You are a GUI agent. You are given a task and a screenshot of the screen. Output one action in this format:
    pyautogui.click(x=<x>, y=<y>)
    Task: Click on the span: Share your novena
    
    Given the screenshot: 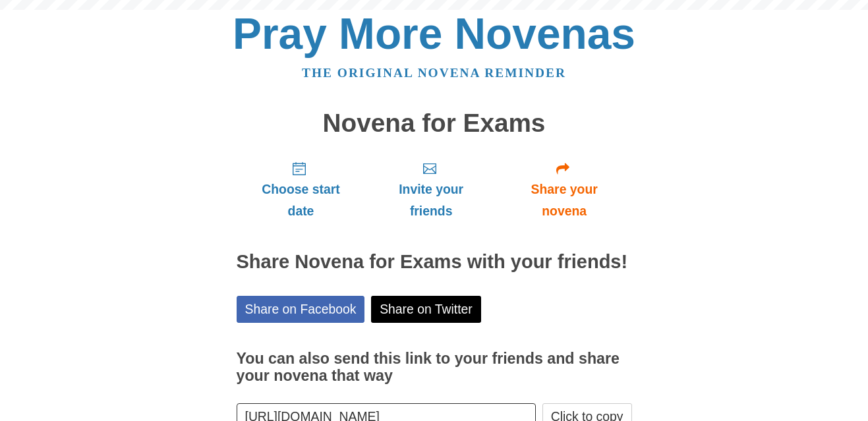 What is the action you would take?
    pyautogui.click(x=564, y=200)
    